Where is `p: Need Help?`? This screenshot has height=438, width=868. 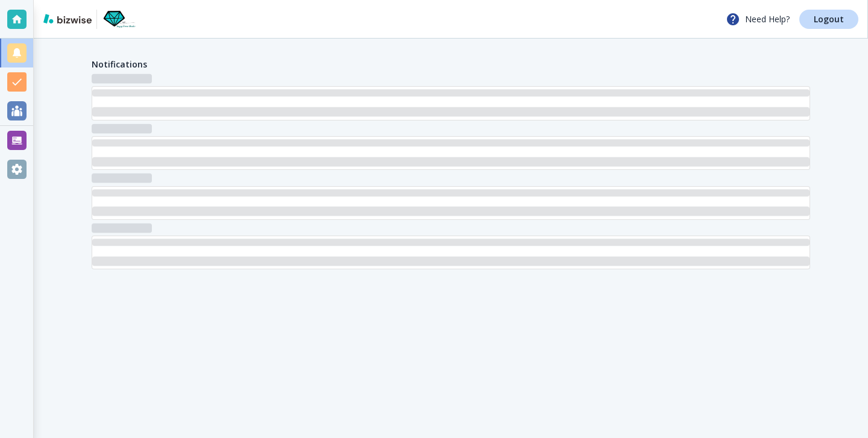 p: Need Help? is located at coordinates (758, 20).